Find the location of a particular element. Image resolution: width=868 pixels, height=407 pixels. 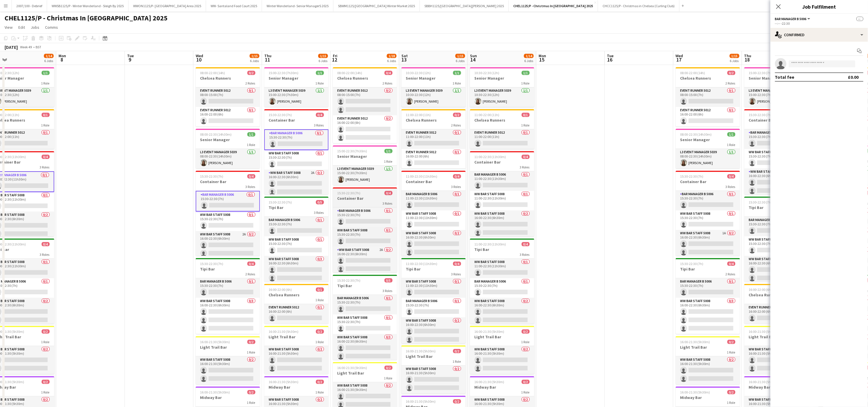

span: 16:00-22:00 (6h) is located at coordinates (280, 289).